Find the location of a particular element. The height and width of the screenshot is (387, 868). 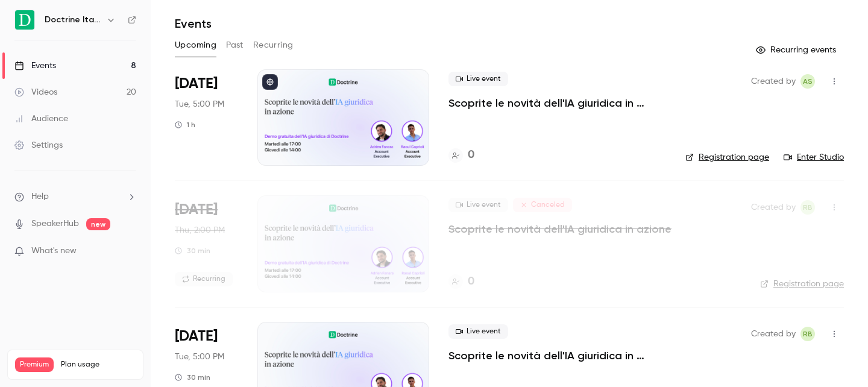

span: AS is located at coordinates (808, 81).